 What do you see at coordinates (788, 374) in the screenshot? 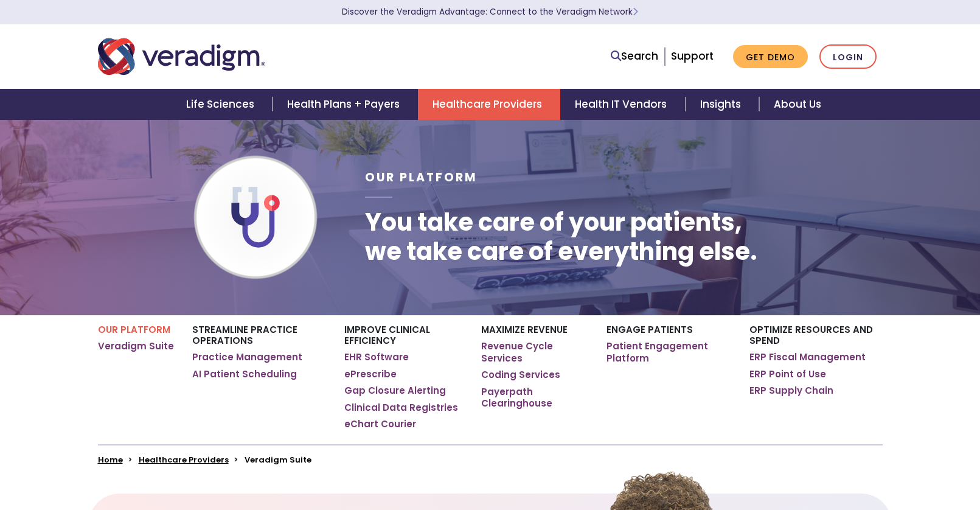
I see `a: ERP Point of Use` at bounding box center [788, 374].